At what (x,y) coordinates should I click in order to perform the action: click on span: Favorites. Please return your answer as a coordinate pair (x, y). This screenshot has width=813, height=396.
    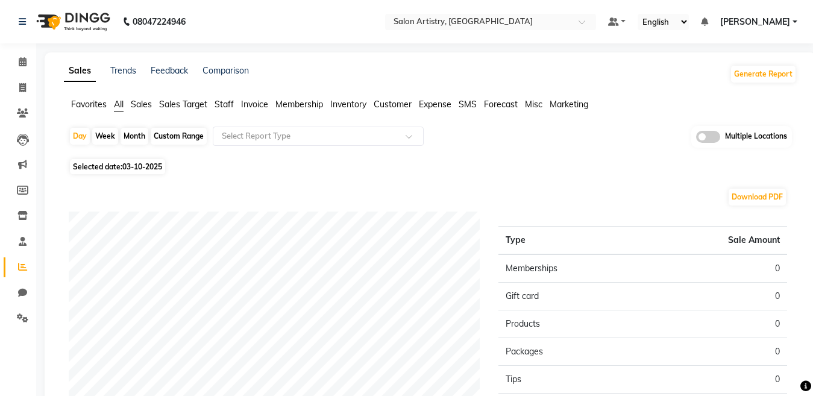
    Looking at the image, I should click on (89, 104).